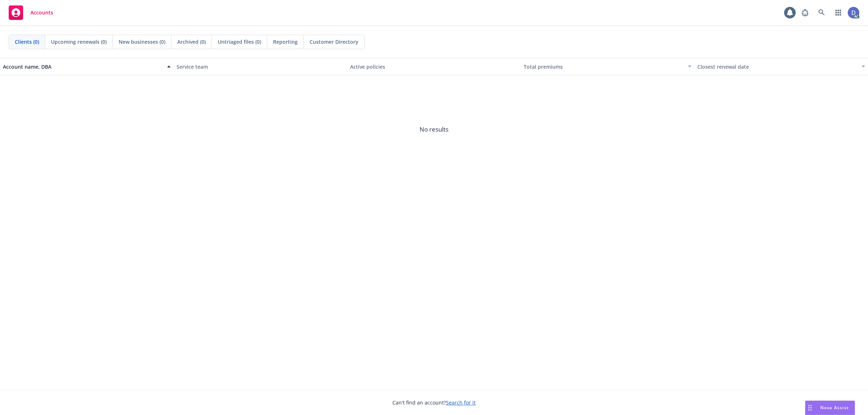  What do you see at coordinates (838, 13) in the screenshot?
I see `a: Switch app` at bounding box center [838, 13].